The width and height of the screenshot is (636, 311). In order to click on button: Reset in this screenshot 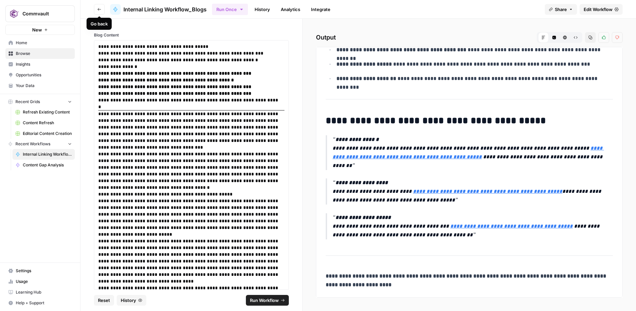, I will do `click(104, 301)`.